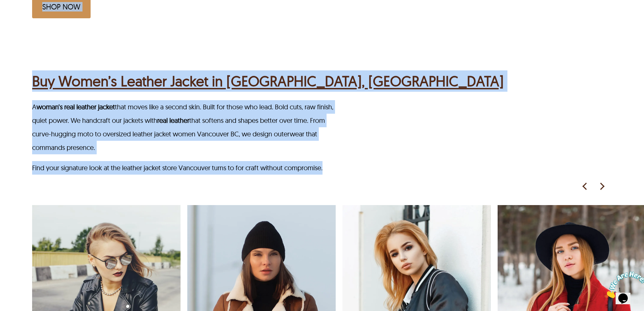  Describe the element at coordinates (4, 6) in the screenshot. I see `span: 1` at that location.